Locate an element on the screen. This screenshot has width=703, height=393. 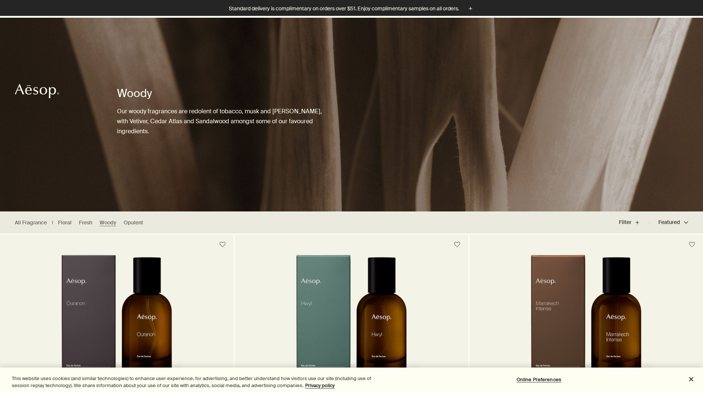
a: Aesop is located at coordinates (37, 92).